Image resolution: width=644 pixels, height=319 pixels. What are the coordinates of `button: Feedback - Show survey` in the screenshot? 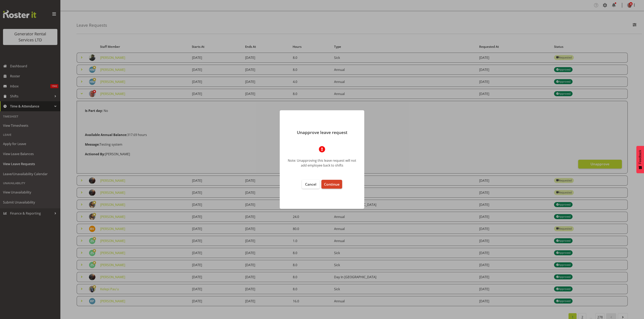 It's located at (640, 160).